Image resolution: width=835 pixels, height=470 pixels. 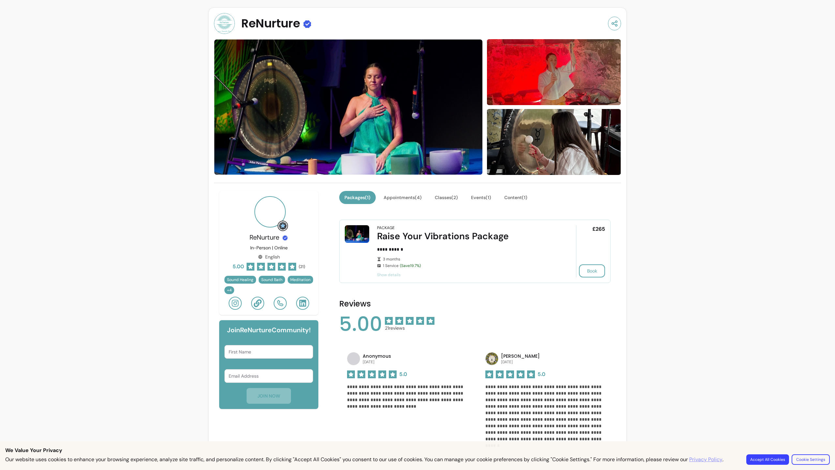 What do you see at coordinates (592, 271) in the screenshot?
I see `button: Book` at bounding box center [592, 271].